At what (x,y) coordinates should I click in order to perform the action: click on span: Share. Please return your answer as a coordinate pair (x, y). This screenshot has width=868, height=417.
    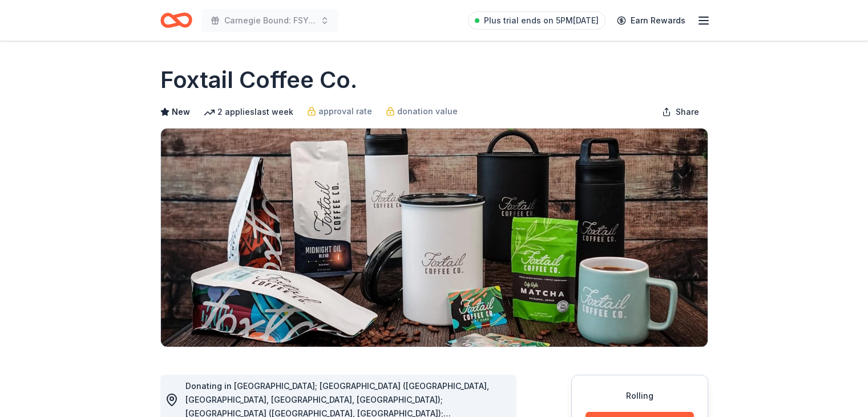
    Looking at the image, I should click on (688, 112).